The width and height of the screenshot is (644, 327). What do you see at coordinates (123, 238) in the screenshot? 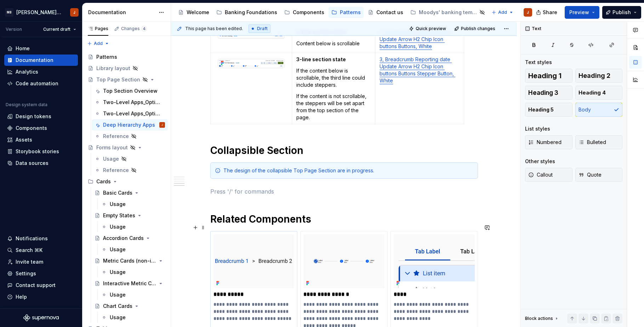
I see `div: Accordion Cards` at bounding box center [123, 238].